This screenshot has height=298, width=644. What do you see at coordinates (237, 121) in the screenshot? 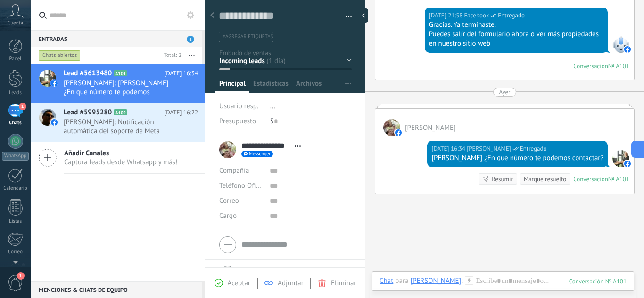
I see `span: Presupuesto` at bounding box center [237, 121].